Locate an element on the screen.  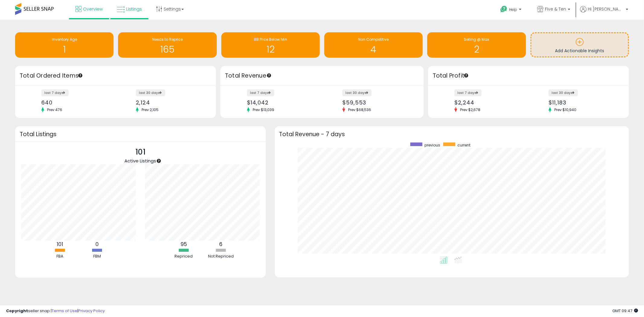
b: 95 is located at coordinates (184, 244).